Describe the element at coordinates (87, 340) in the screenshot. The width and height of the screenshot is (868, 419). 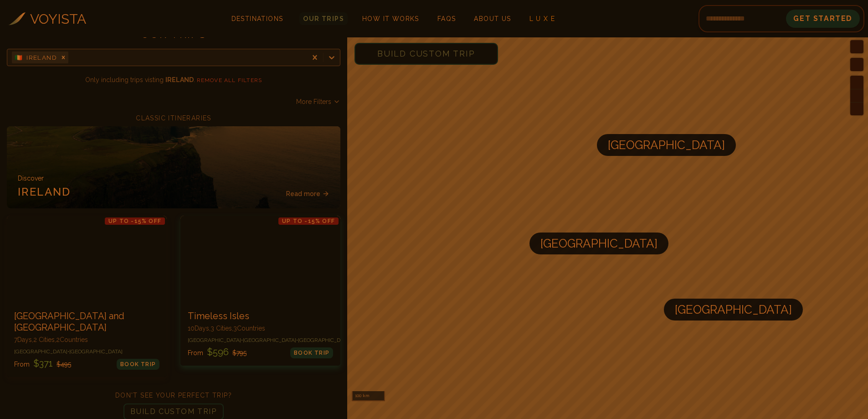
I see `p: 7 Days, 2 Cities, 2 Countr ies` at that location.